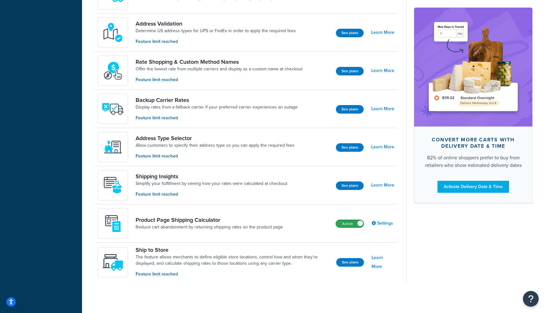 This screenshot has height=313, width=545. Describe the element at coordinates (113, 32) in the screenshot. I see `img: kIG8fy0lQAAAABJRU5ErkJggg==` at that location.